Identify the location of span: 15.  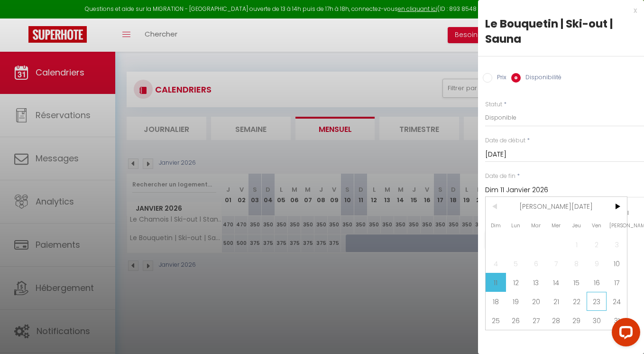
(576, 282).